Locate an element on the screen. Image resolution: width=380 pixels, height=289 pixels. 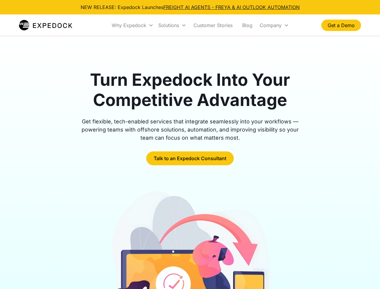
h1: Turn Expedock Into Your Competitive Advantage is located at coordinates (190, 90).